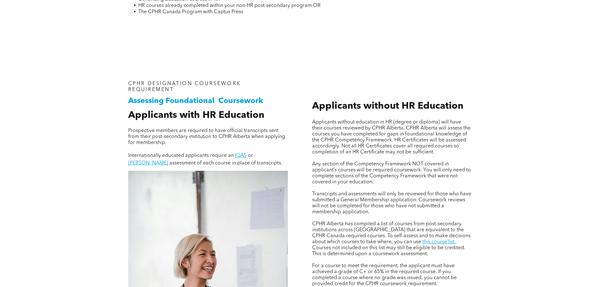  What do you see at coordinates (389, 251) in the screenshot?
I see `span: Courses not included on this list may still be eligible to be credited. This is determined upon a...` at bounding box center [389, 251].